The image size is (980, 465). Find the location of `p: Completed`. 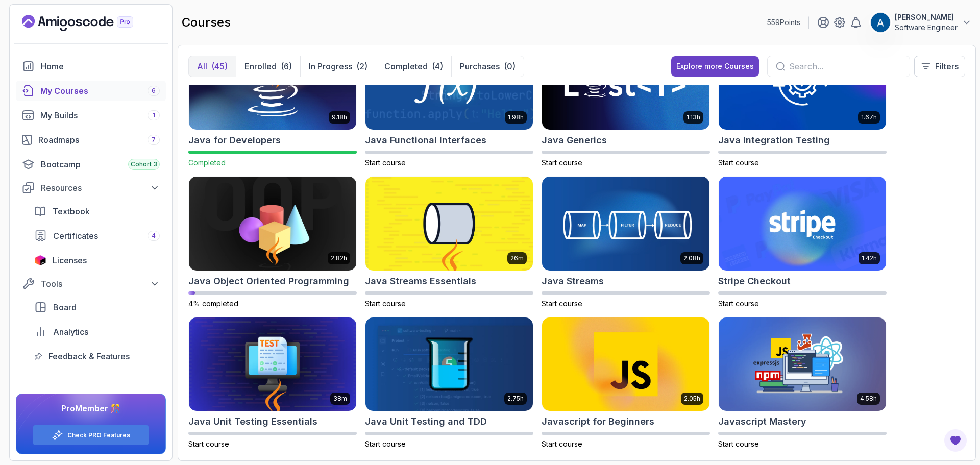

p: Completed is located at coordinates (406, 66).